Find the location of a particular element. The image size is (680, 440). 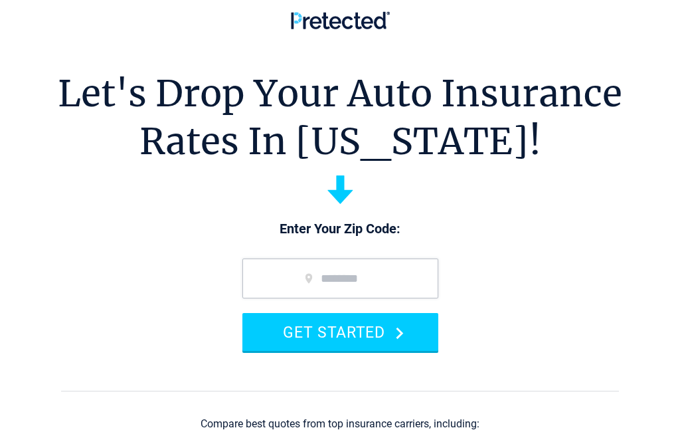

button: GET STARTED is located at coordinates (340, 331).